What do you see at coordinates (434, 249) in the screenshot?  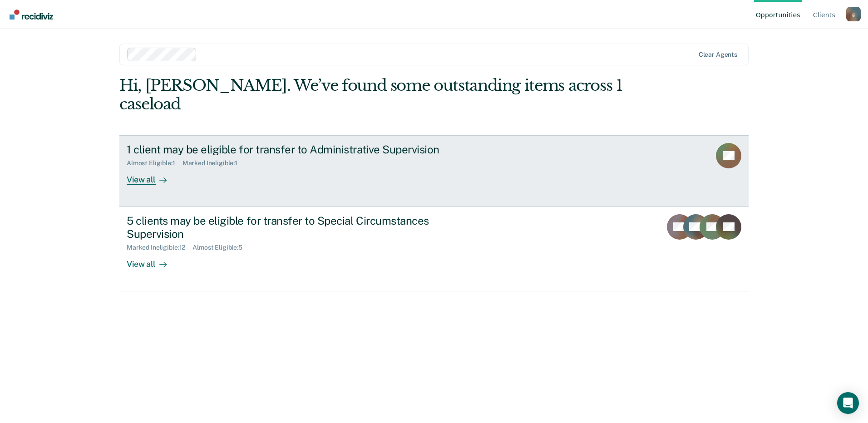 I see `a: 5 clients may be eligible for transfer to Special Circumstances SupervisionMarked Ineligible:12Al...` at bounding box center [434, 249].